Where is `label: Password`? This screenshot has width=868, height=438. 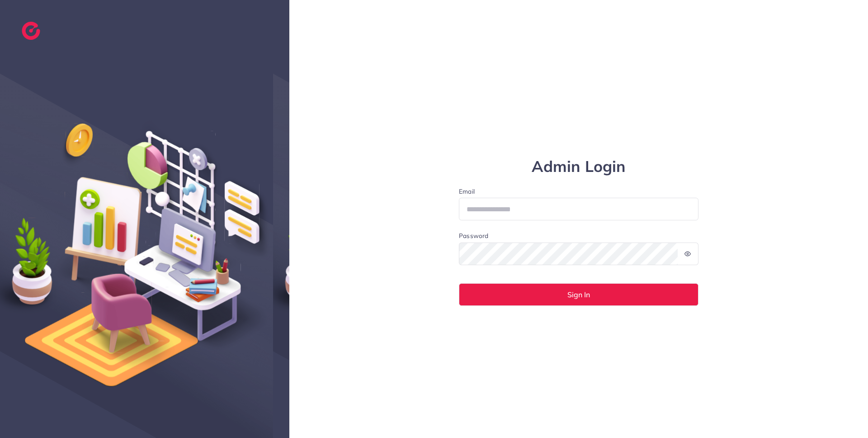 label: Password is located at coordinates (473, 236).